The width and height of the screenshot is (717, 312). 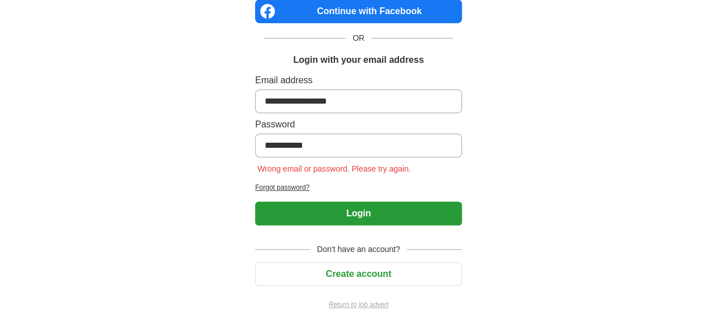 I want to click on a: Return to job advert, so click(x=358, y=305).